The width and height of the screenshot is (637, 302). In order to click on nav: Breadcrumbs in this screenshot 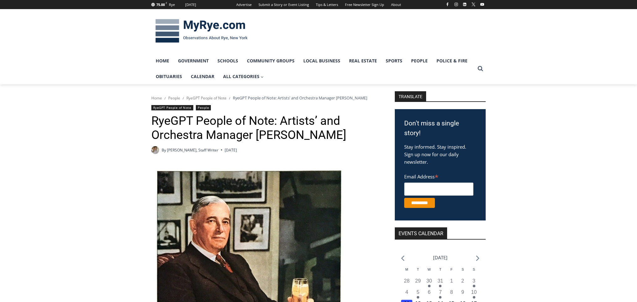, I will do `click(265, 98)`.